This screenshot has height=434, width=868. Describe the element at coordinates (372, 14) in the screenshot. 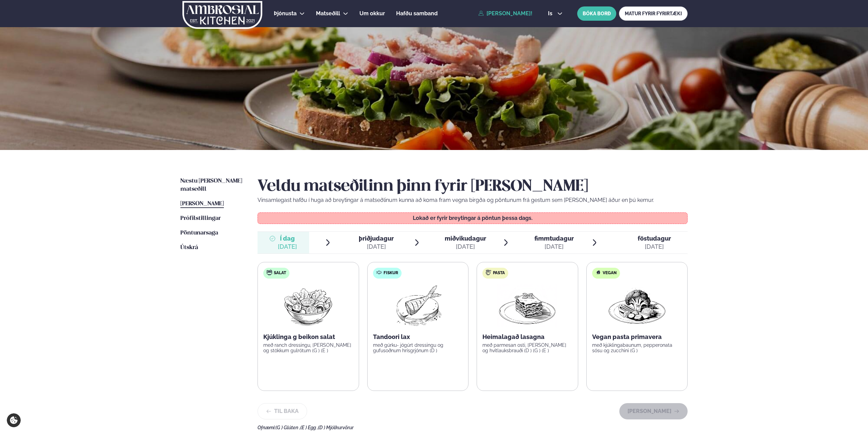

I see `a: Um okkur` at that location.